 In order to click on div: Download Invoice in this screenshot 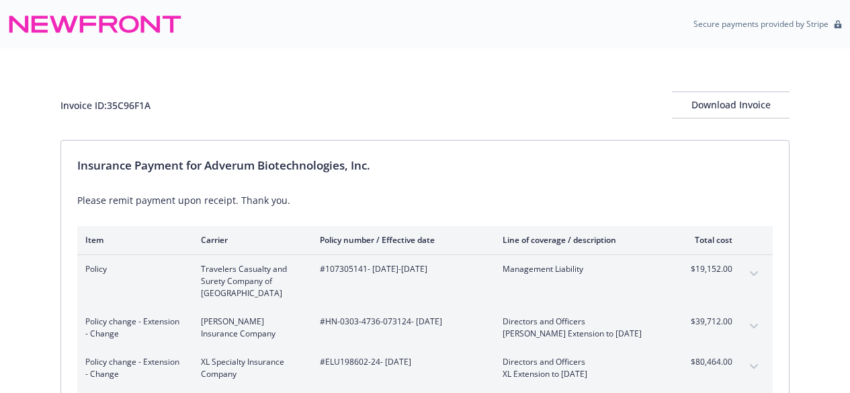, I will do `click(731, 105)`.